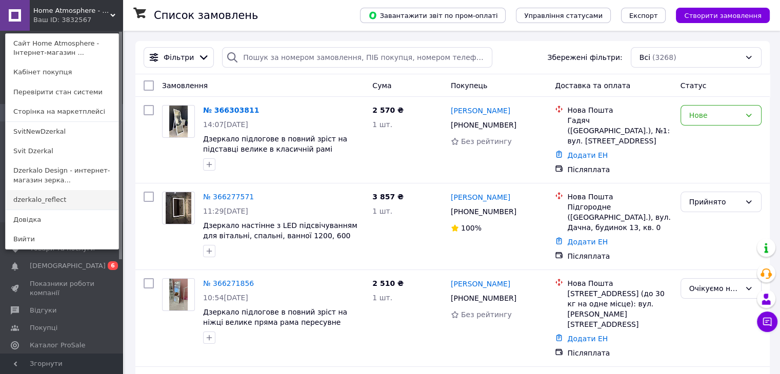 The width and height of the screenshot is (780, 374). Describe the element at coordinates (388, 110) in the screenshot. I see `span: 2 570 ₴` at that location.